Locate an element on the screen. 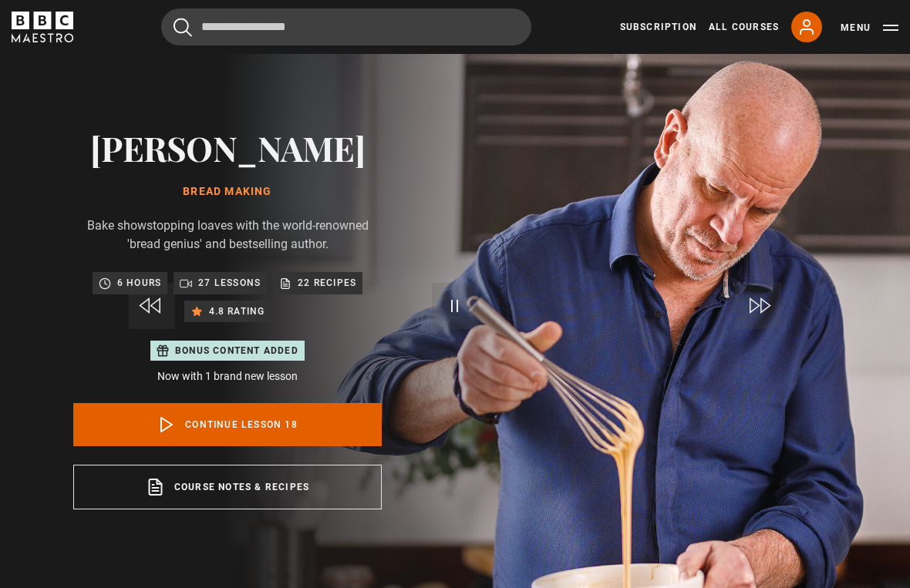 This screenshot has height=588, width=910. a: Subscription is located at coordinates (658, 27).